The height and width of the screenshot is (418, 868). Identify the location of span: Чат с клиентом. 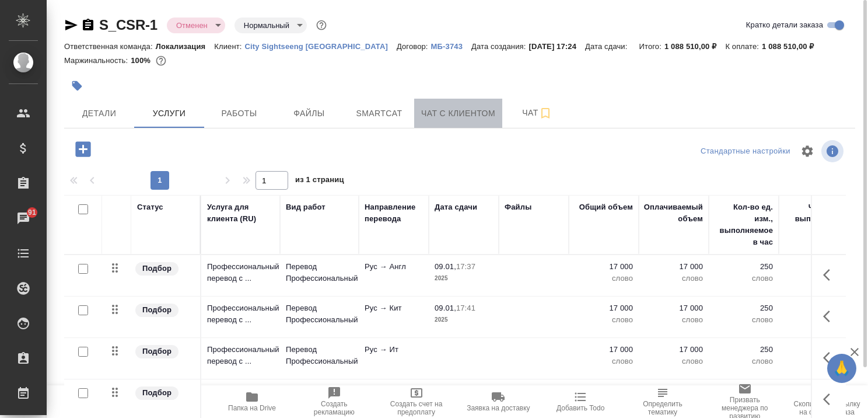
(458, 114).